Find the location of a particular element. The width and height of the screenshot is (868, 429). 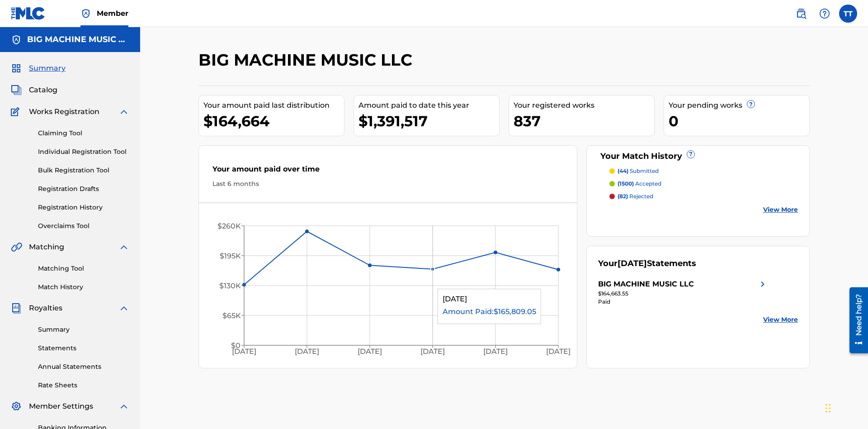

p: accepted is located at coordinates (639, 184).